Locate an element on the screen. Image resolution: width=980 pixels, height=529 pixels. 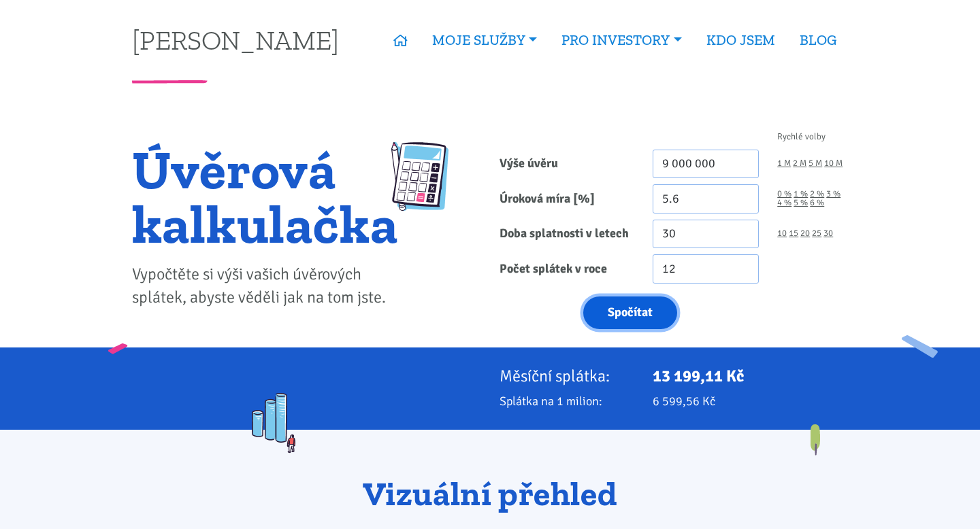
a: 5 % is located at coordinates (800, 203).